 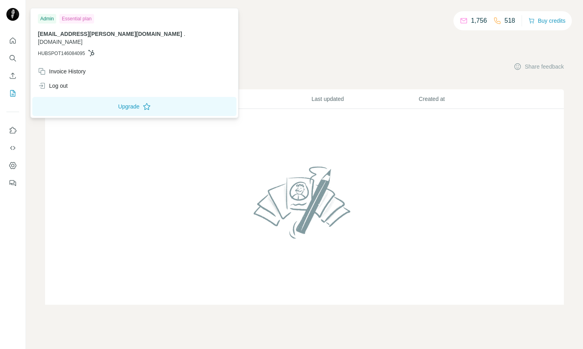 What do you see at coordinates (13, 76) in the screenshot?
I see `button: Enrich CSV` at bounding box center [13, 76].